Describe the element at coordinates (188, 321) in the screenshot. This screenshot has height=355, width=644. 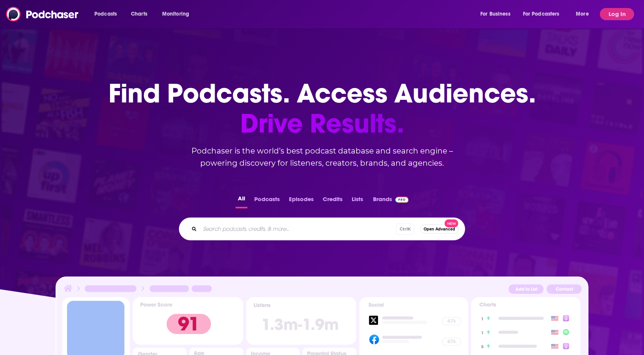
I see `img: Podcast Insights Power score` at that location.